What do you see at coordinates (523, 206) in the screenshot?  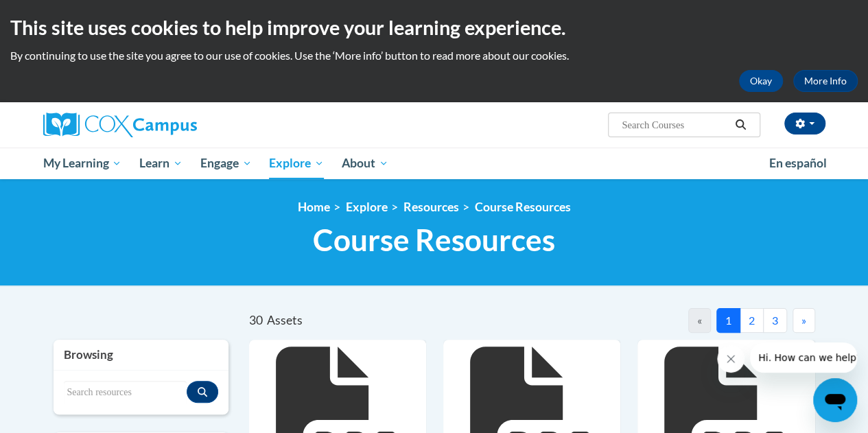 I see `a: Course Resources` at bounding box center [523, 206].